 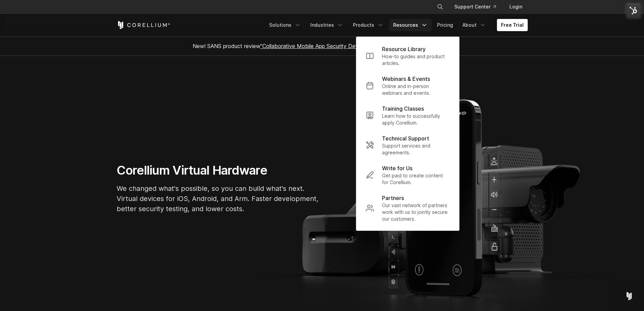 What do you see at coordinates (416, 212) in the screenshot?
I see `p: Our vast network of partners work with us to jointly secure our customers.` at bounding box center [416, 212].